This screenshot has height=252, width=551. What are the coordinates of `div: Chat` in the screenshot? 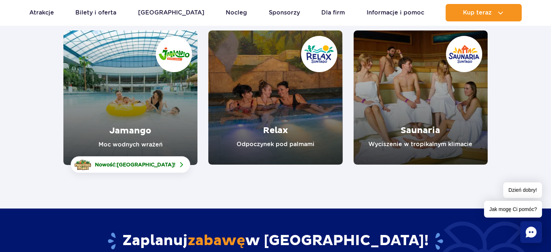 It's located at (531, 232).